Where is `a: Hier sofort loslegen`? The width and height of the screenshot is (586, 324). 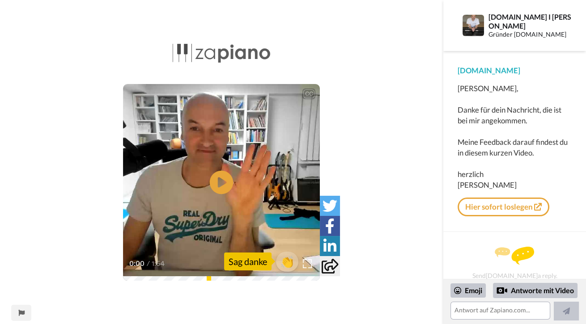 a: Hier sofort loslegen is located at coordinates (503, 207).